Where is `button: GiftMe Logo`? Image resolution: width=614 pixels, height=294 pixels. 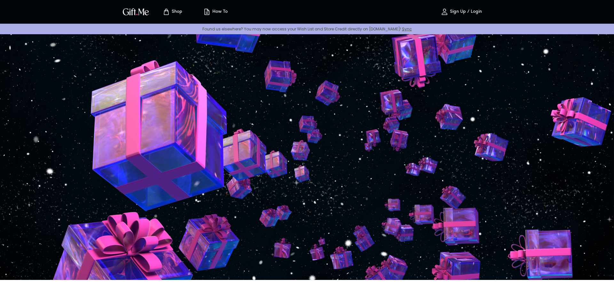
button: GiftMe Logo is located at coordinates (136, 12).